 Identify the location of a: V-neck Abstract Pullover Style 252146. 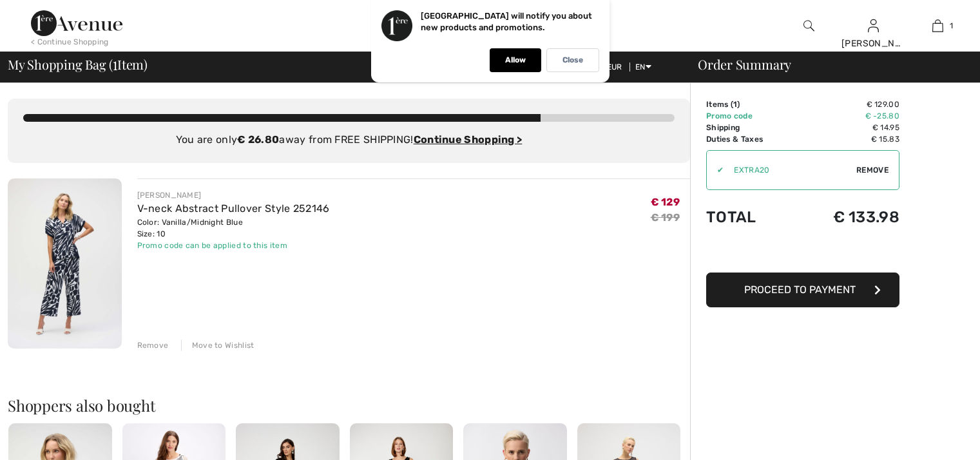
(234, 208).